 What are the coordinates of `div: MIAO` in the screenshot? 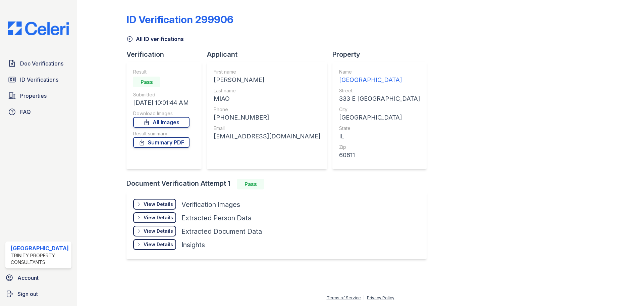 It's located at (267, 99).